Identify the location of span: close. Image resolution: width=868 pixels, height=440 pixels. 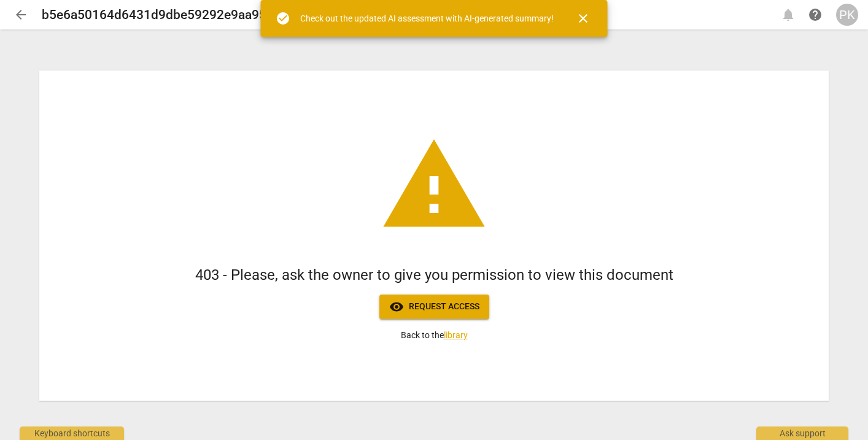
(583, 18).